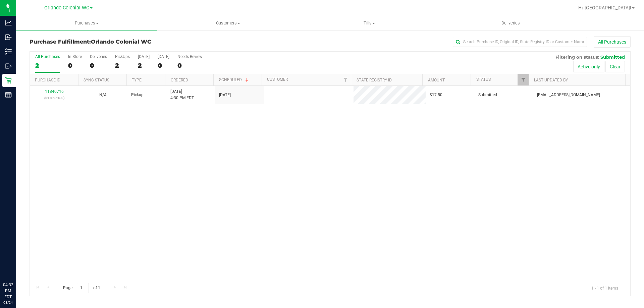 The image size is (644, 308). Describe the element at coordinates (605, 288) in the screenshot. I see `span: 1 - 1 of 1 items` at that location.